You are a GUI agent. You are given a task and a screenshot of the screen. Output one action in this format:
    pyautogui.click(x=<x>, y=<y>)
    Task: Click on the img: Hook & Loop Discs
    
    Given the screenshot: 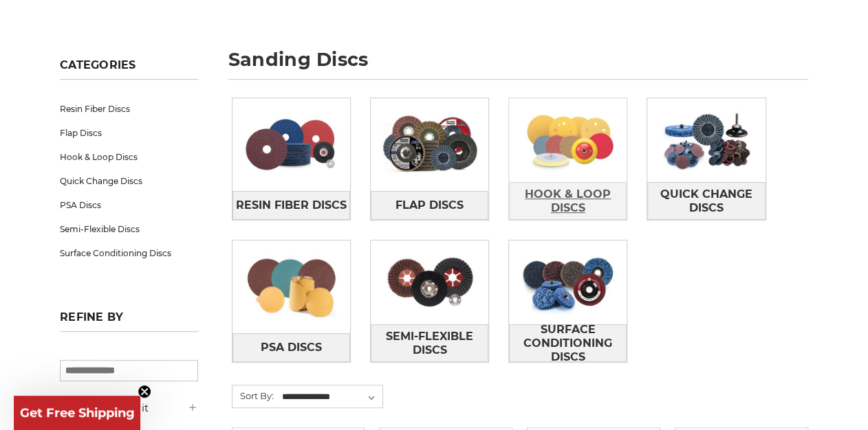 What is the action you would take?
    pyautogui.click(x=568, y=140)
    